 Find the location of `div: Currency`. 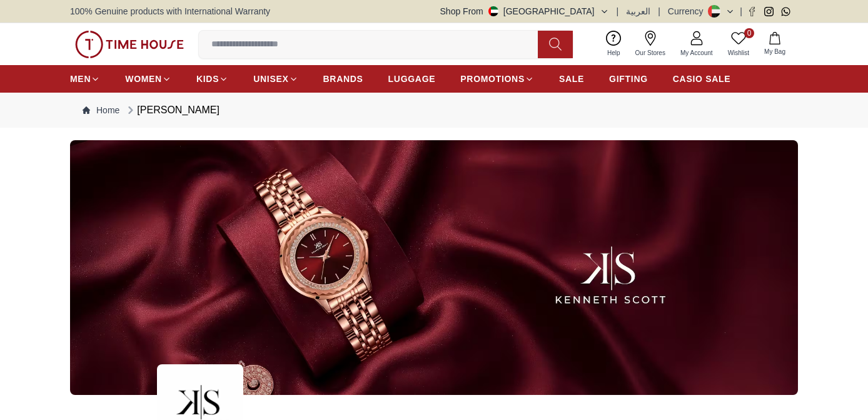

div: Currency is located at coordinates (688, 11).